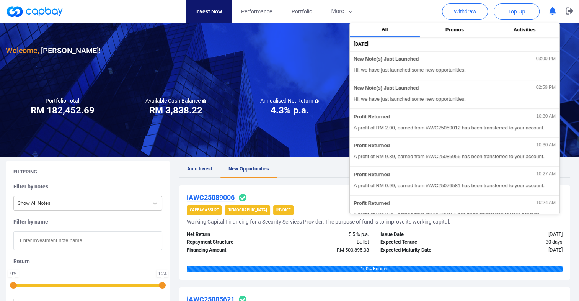 Image resolution: width=579 pixels, height=301 pixels. What do you see at coordinates (289, 101) in the screenshot?
I see `h5: Annualised Net Return` at bounding box center [289, 101].